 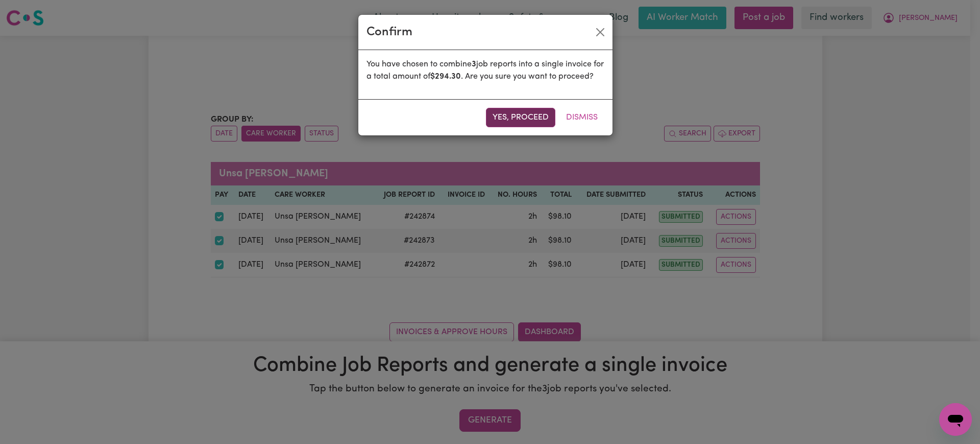 What do you see at coordinates (600, 32) in the screenshot?
I see `button: Close` at bounding box center [600, 32].